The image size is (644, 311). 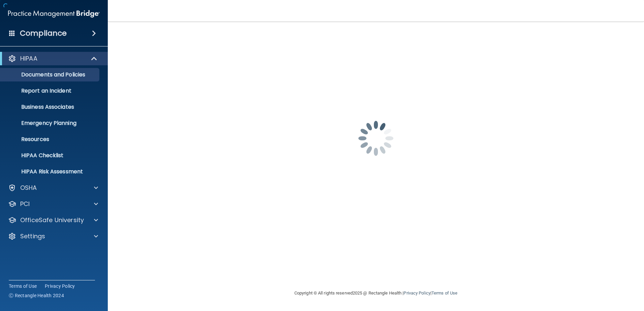 I want to click on a: Settings, so click(x=53, y=237).